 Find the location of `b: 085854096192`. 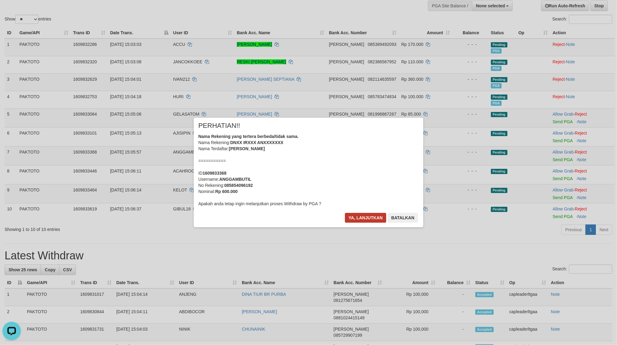

b: 085854096192 is located at coordinates (239, 186).